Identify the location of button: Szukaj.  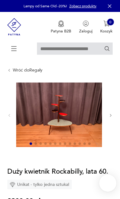
(107, 48).